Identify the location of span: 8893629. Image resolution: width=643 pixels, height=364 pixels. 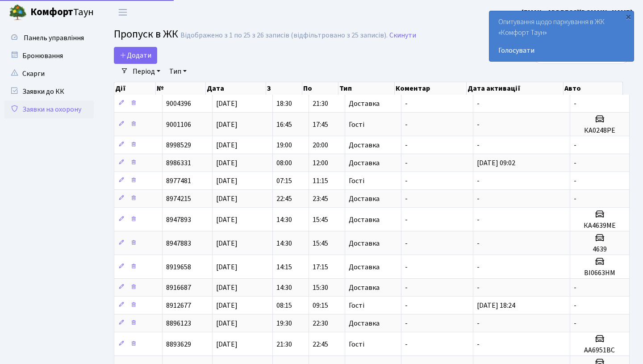
(179, 344).